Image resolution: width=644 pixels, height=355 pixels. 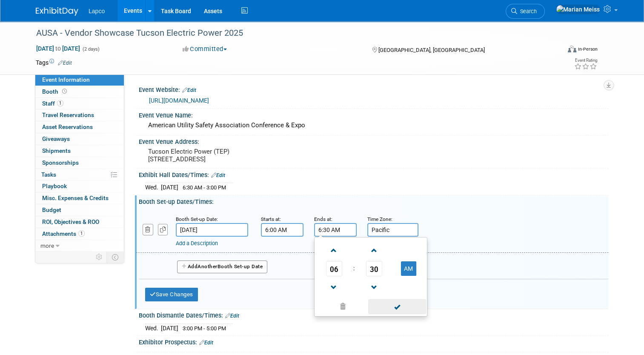 I want to click on a: Search, so click(x=525, y=11).